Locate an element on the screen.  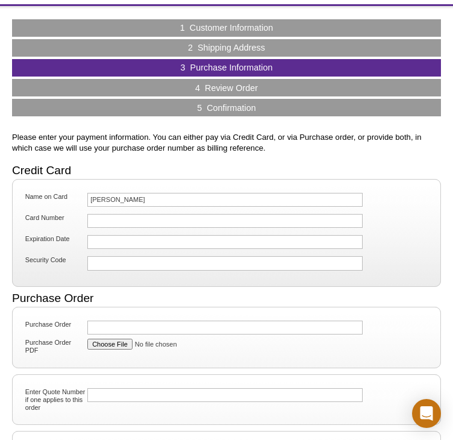
label: Purchase Order PDF is located at coordinates (55, 347).